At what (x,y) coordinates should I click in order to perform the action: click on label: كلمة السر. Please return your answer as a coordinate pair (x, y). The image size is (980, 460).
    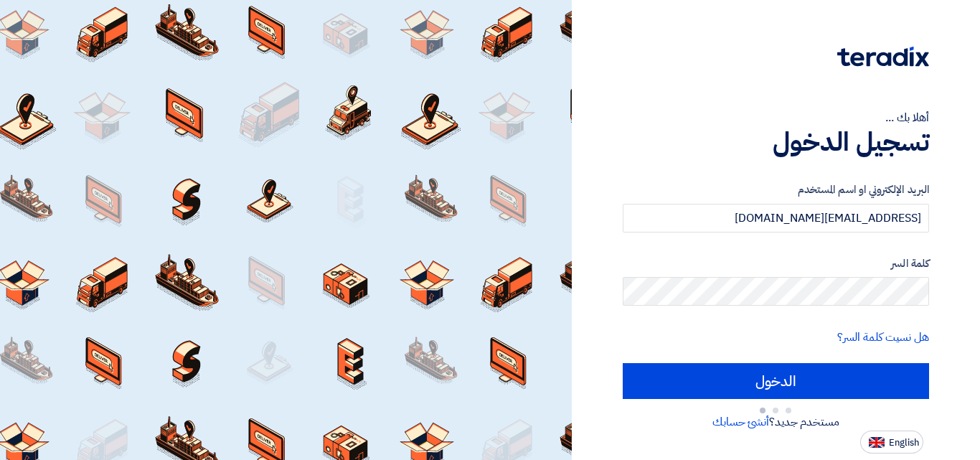
    Looking at the image, I should click on (775, 263).